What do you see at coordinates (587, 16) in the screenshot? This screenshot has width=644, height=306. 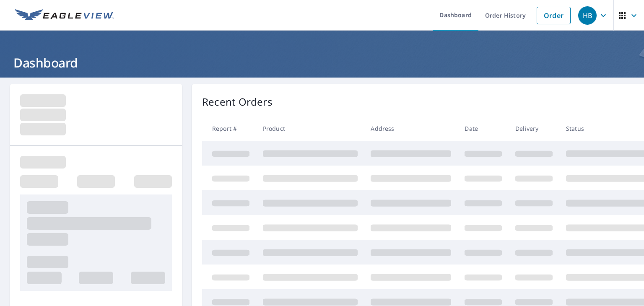 I see `div: HB` at bounding box center [587, 16].